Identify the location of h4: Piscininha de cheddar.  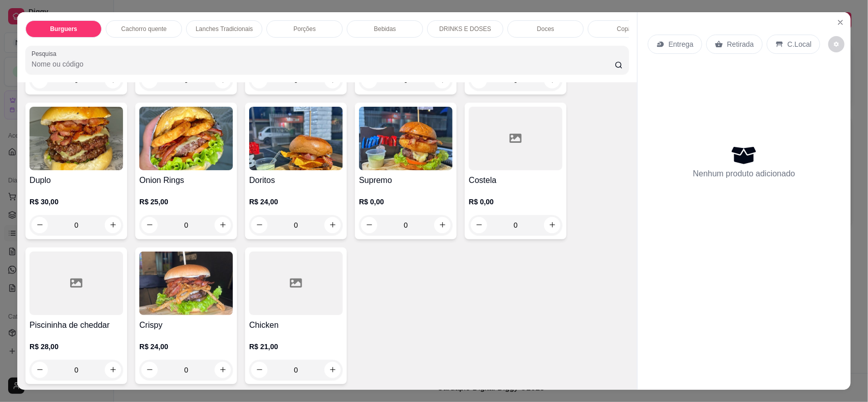
(76, 325).